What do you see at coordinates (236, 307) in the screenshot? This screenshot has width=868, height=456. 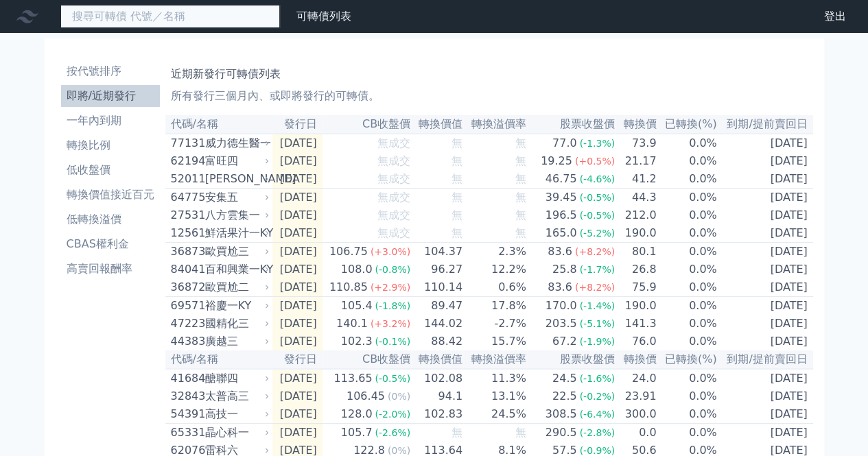 I see `div: 裕慶一KY` at bounding box center [236, 307].